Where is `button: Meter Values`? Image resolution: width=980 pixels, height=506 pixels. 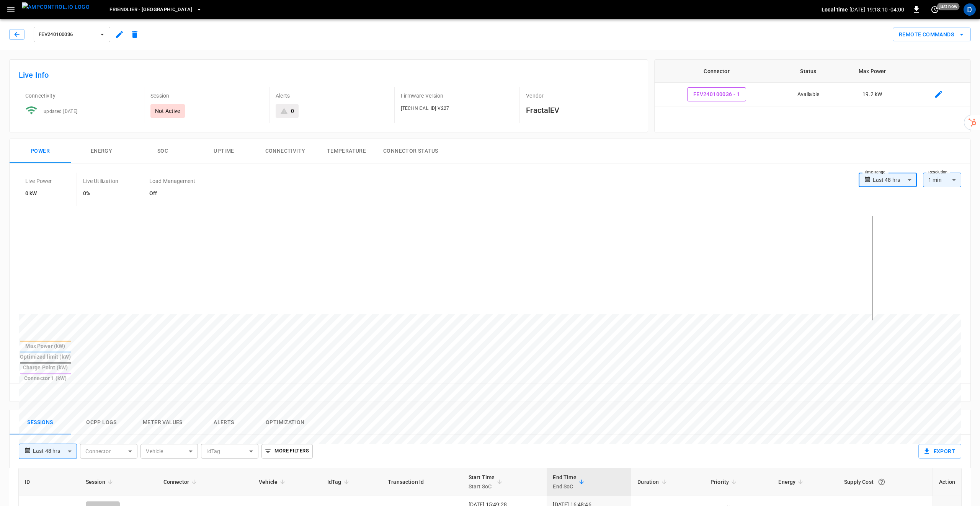 button: Meter Values is located at coordinates (163, 422).